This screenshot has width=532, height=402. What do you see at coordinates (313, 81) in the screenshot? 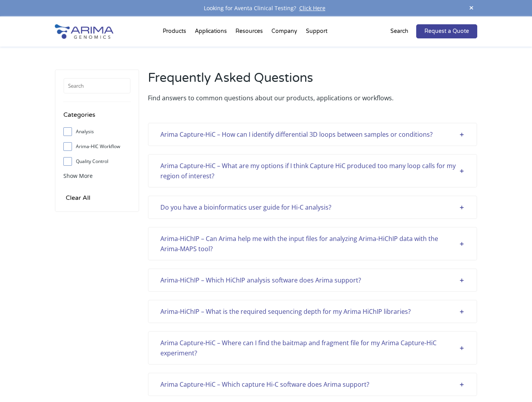
I see `h2: Frequently Asked Questions` at bounding box center [313, 81].